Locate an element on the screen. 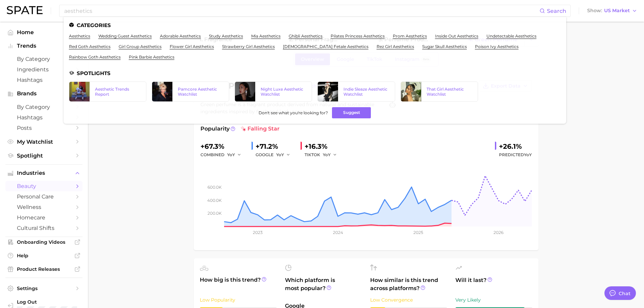 The image size is (644, 308). a: Product Releases is located at coordinates (44, 269).